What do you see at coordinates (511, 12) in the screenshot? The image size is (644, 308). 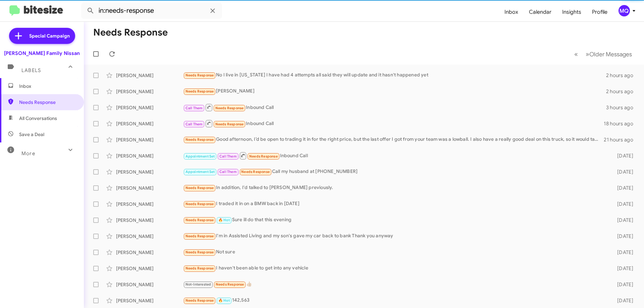 I see `a: Inbox` at bounding box center [511, 12].